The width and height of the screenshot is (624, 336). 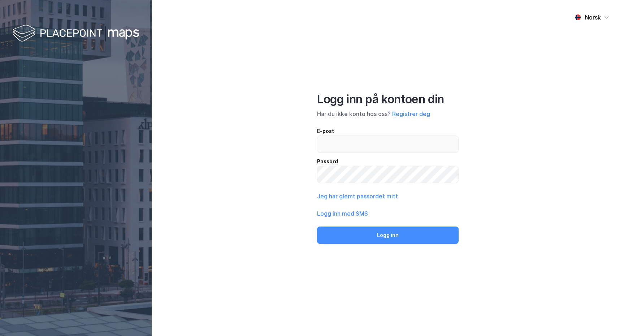 I want to click on div: Har du ikke konto hos oss?, so click(x=388, y=114).